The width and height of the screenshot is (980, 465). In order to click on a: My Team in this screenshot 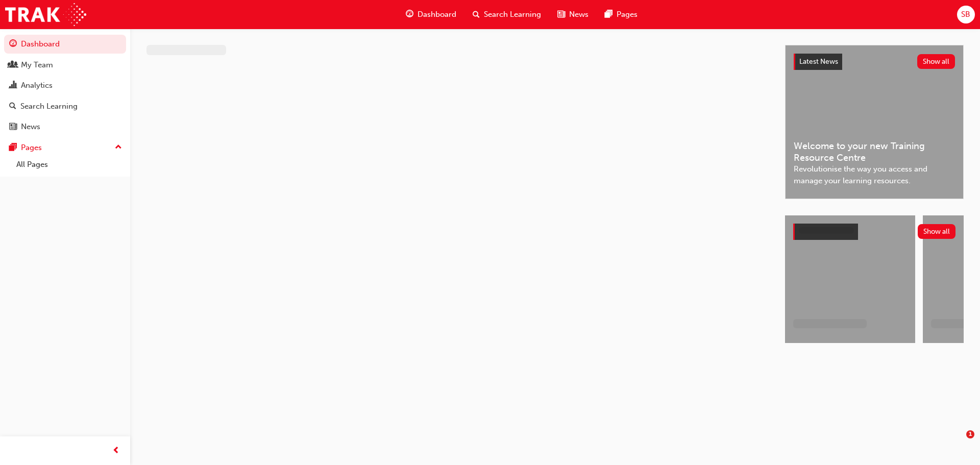, I will do `click(64, 64)`.